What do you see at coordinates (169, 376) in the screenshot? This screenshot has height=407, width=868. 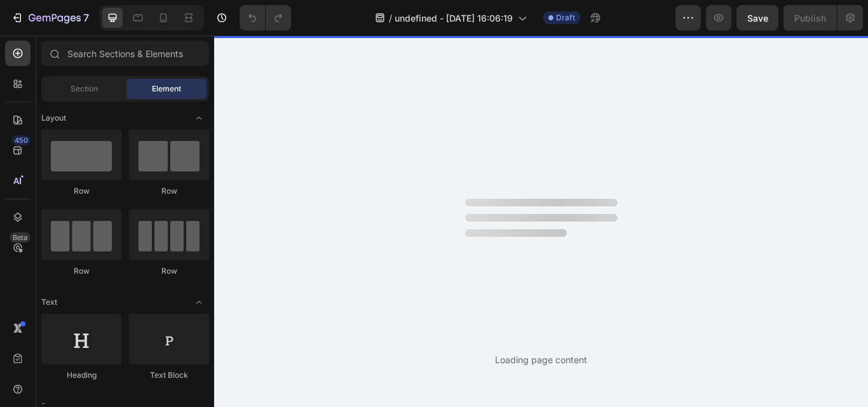 I see `div: Text Block` at bounding box center [169, 376].